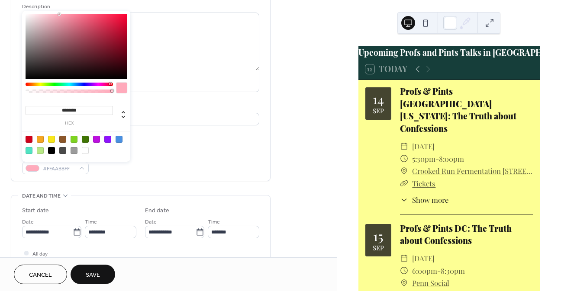 This screenshot has width=561, height=291. What do you see at coordinates (97, 139) in the screenshot?
I see `div: #BD10E0` at bounding box center [97, 139].